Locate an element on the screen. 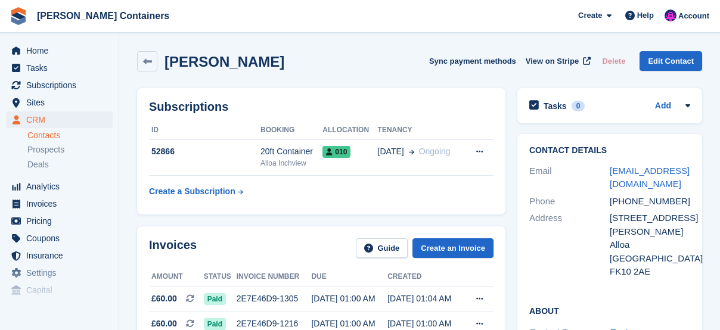 The width and height of the screenshot is (720, 330). span: 010 is located at coordinates (336, 152).